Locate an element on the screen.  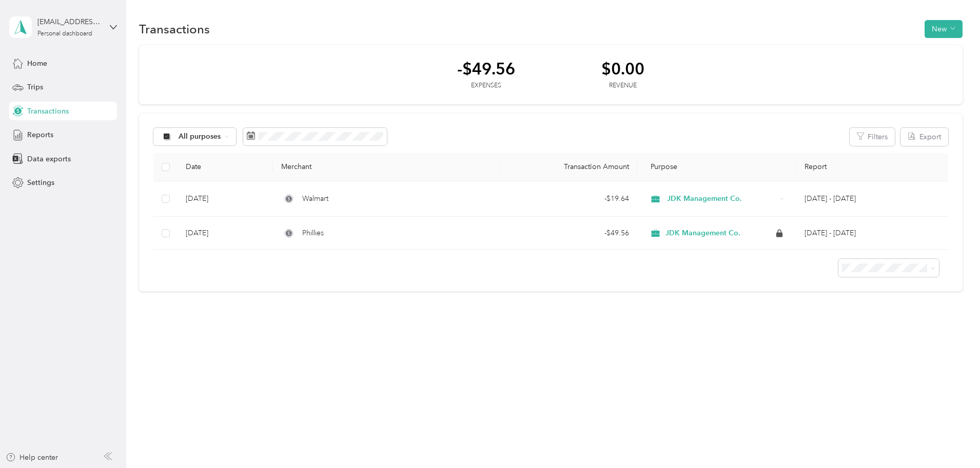
div: $0.00 is located at coordinates (623, 68).